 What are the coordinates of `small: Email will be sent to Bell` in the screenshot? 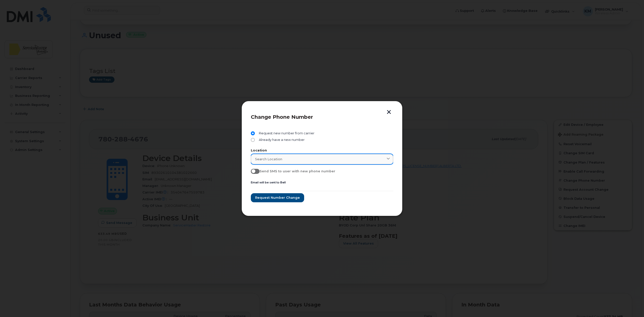 It's located at (268, 182).